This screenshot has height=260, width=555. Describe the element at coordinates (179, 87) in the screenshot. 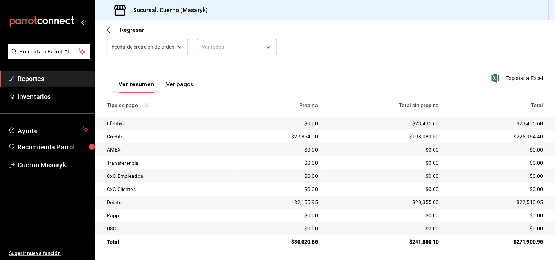

I see `button: Ver pagos` at that location.